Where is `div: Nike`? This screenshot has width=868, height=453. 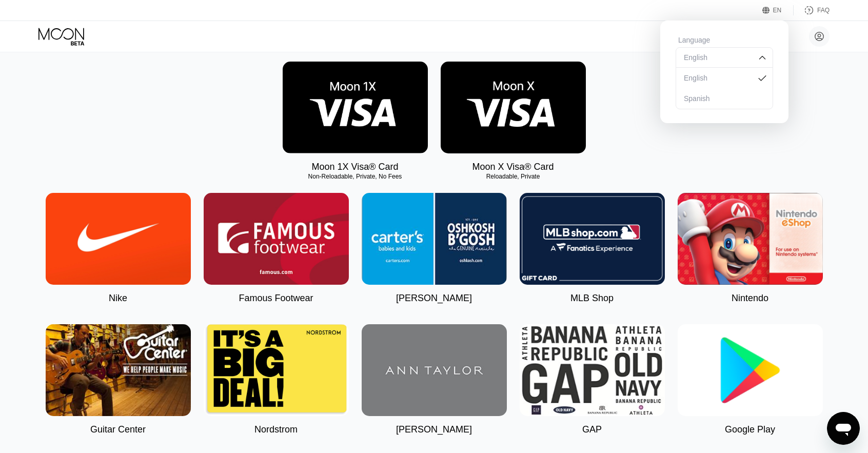
div: Nike is located at coordinates (118, 298).